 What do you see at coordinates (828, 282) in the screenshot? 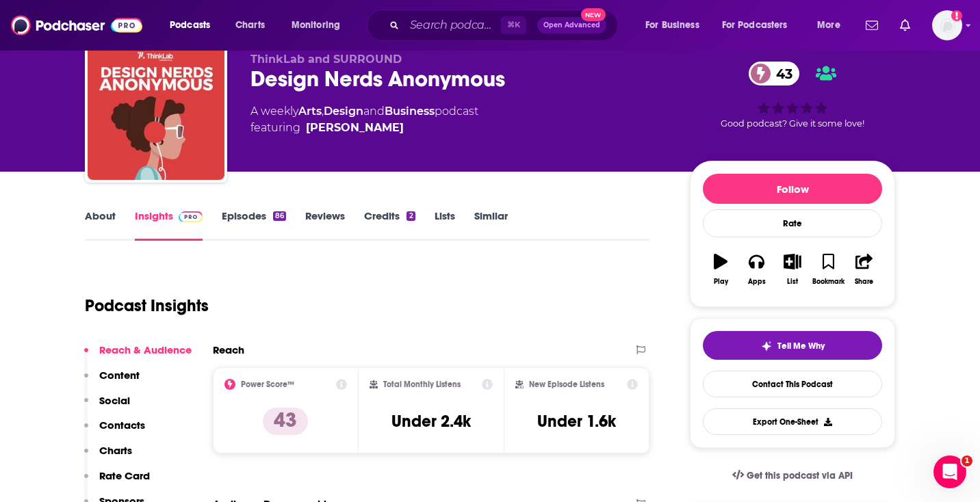
I see `div: Bookmark` at bounding box center [828, 282].